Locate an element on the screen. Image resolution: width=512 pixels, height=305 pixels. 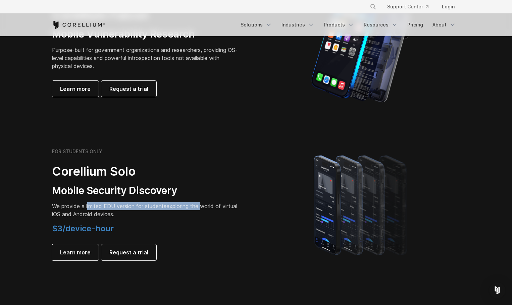
span: $3/device-hour is located at coordinates (83, 228).